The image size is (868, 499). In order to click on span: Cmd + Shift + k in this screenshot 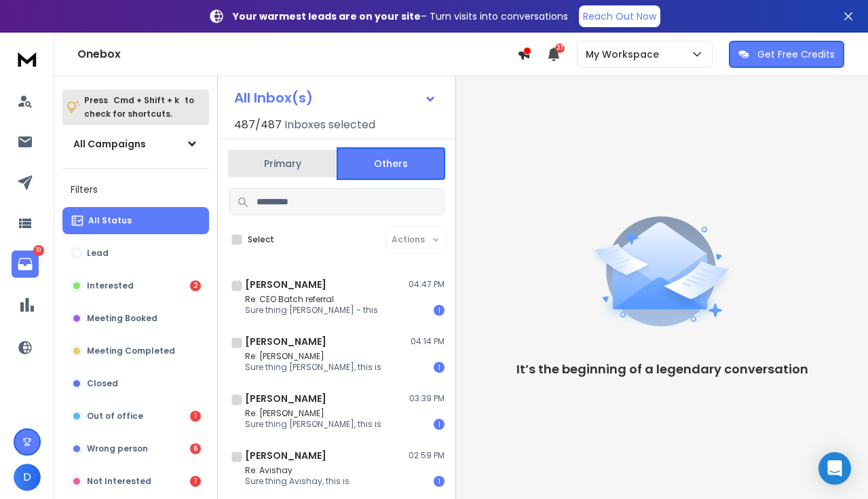, I will do `click(146, 100)`.